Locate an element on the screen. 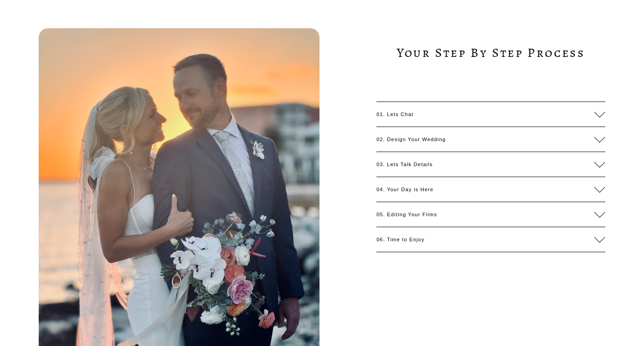 Image resolution: width=644 pixels, height=346 pixels. span: 04. Your Day is Here is located at coordinates (485, 190).